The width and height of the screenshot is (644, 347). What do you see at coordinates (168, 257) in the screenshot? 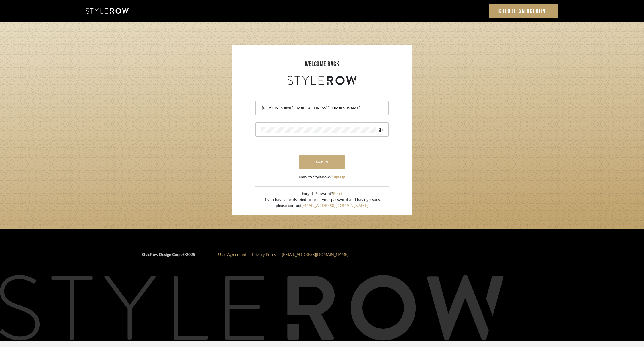
I see `div: StyleRow Design Corp. ©2025` at bounding box center [168, 257].